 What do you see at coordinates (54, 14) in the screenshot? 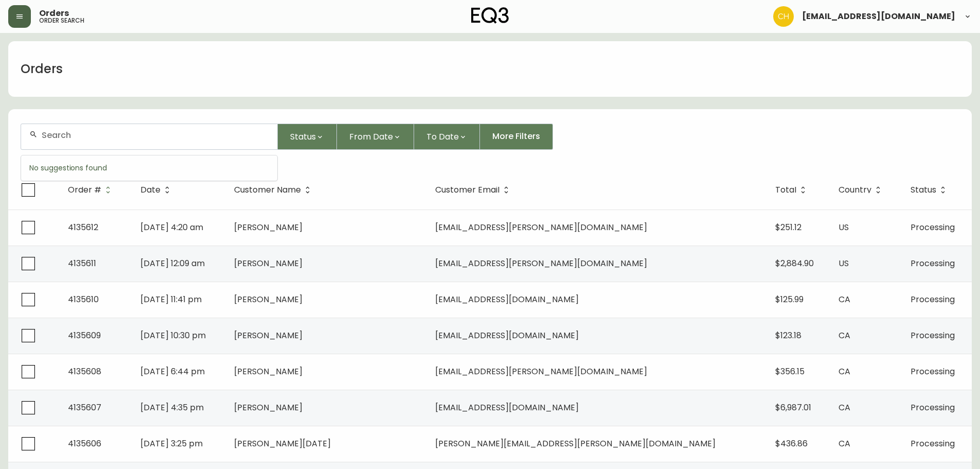
I see `span: Orders` at bounding box center [54, 14].